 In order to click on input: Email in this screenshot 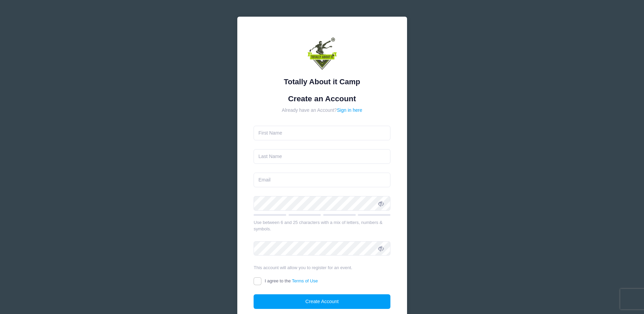, I will do `click(322, 180)`.